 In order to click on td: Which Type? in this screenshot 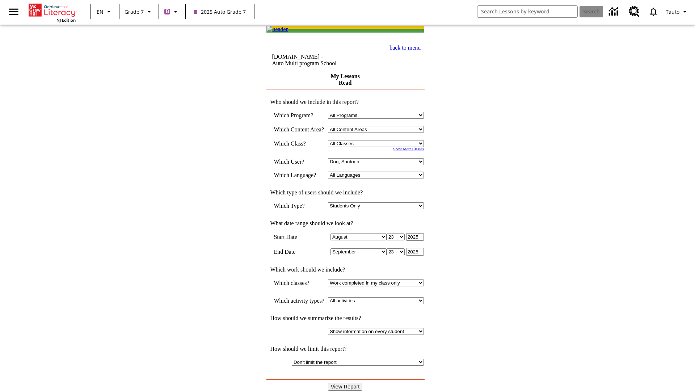, I will do `click(299, 206)`.